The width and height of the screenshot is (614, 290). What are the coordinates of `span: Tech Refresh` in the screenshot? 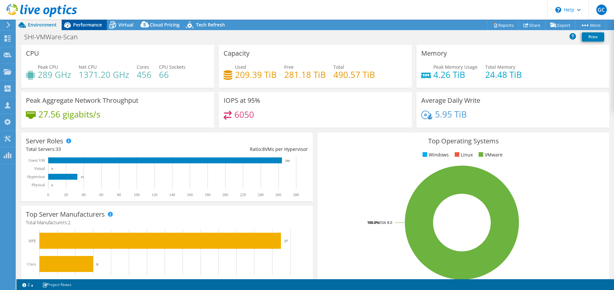 It's located at (210, 25).